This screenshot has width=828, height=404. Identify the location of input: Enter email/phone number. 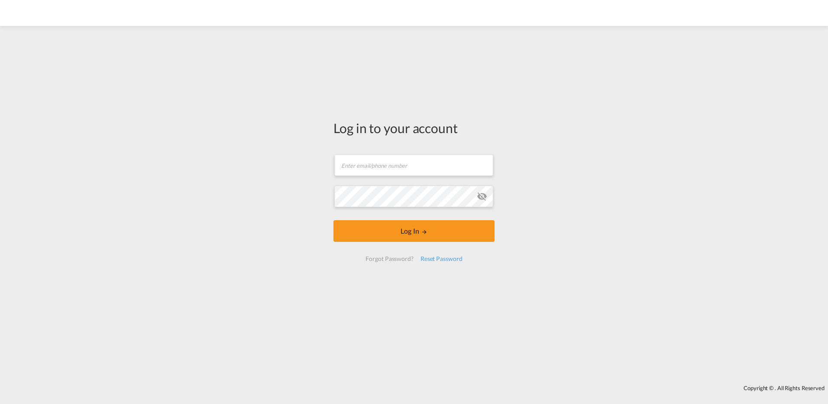
(414, 165).